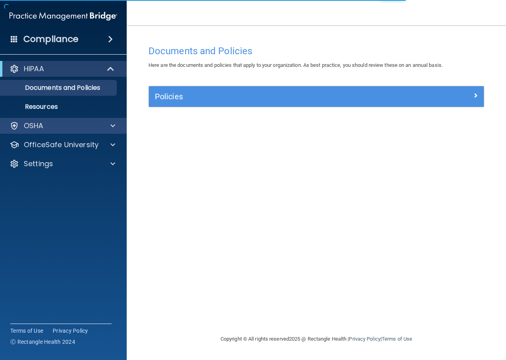  What do you see at coordinates (34, 126) in the screenshot?
I see `p: OSHA` at bounding box center [34, 126].